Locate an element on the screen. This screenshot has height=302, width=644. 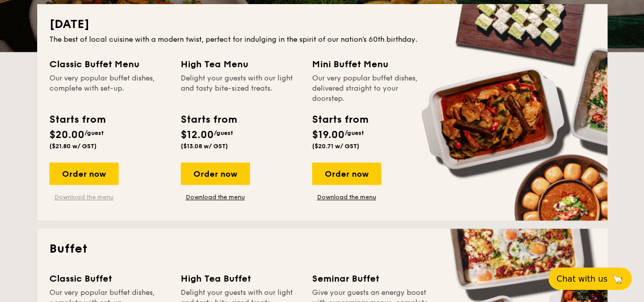
div: High Tea Buffet is located at coordinates (240, 279).